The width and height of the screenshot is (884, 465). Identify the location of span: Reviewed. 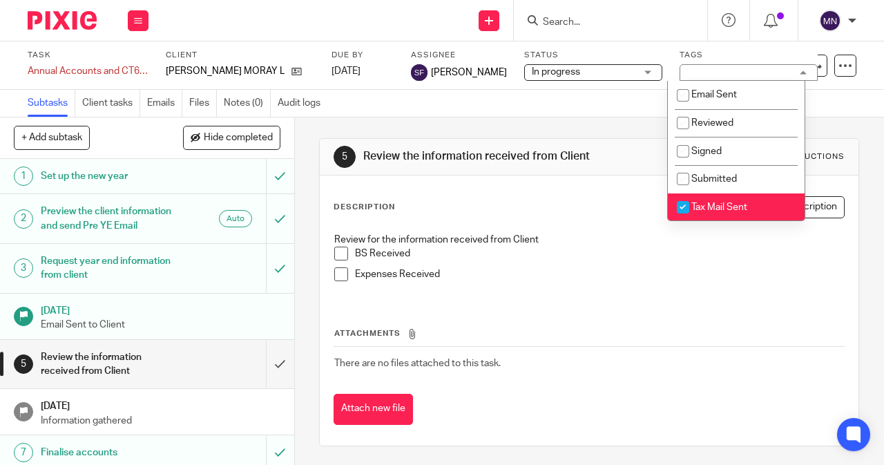
(712, 123).